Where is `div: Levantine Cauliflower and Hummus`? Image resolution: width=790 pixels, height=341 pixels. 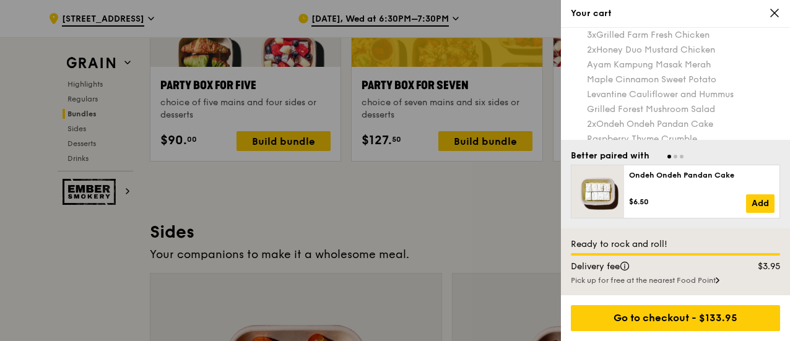
div: Levantine Cauliflower and Hummus is located at coordinates (684, 95).